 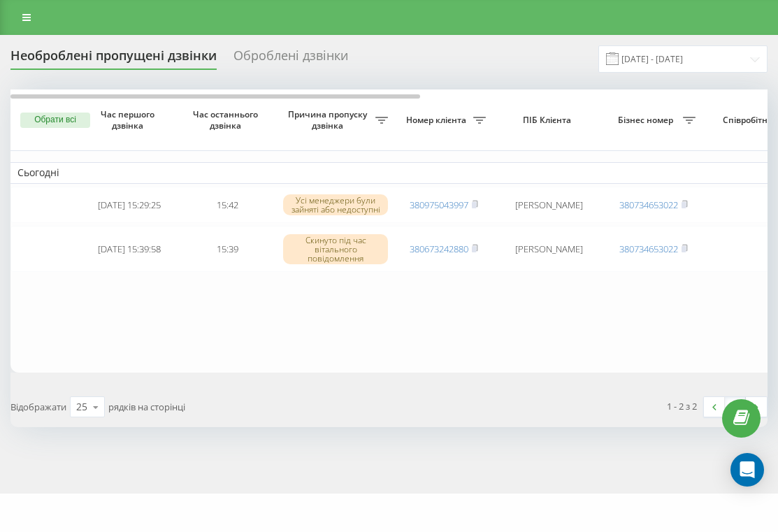 What do you see at coordinates (129, 119) in the screenshot?
I see `span: Час першого дзвінка` at bounding box center [129, 119].